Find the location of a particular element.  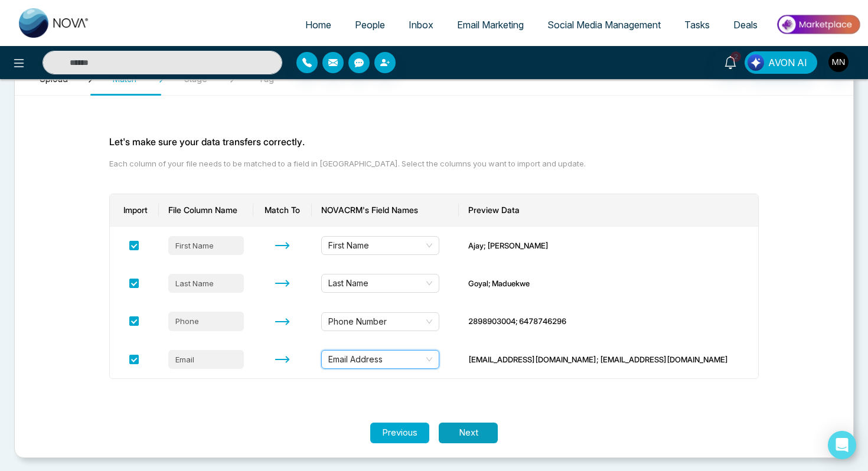

a: People is located at coordinates (370, 25).